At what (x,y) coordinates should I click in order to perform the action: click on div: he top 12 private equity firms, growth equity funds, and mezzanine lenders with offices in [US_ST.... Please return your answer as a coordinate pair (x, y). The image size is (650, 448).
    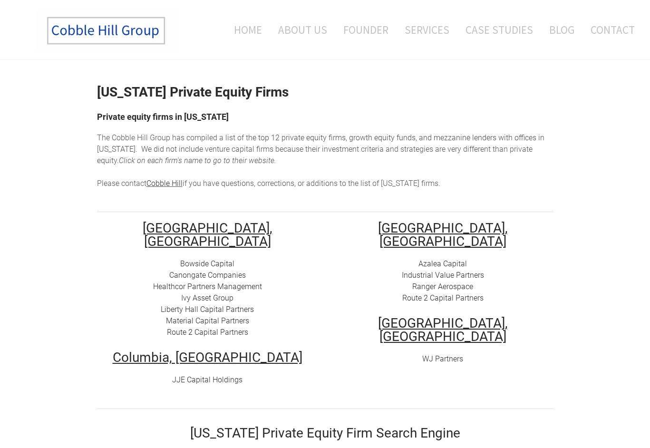
    Looking at the image, I should click on (325, 161).